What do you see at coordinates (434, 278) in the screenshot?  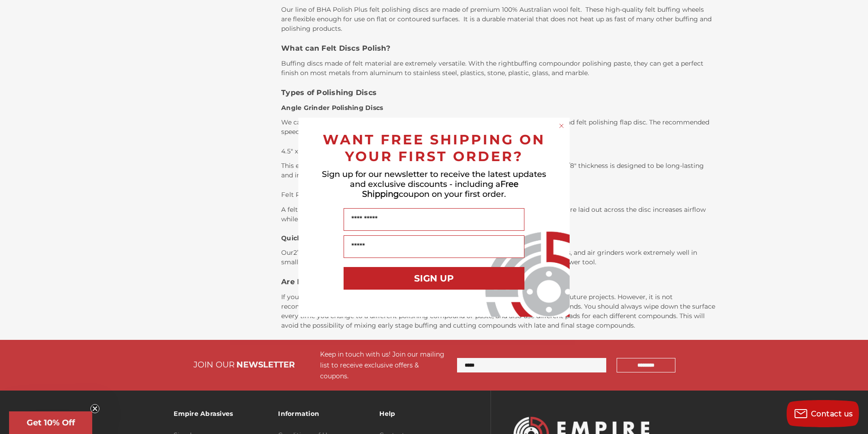 I see `button: SIGN UP` at bounding box center [434, 278].